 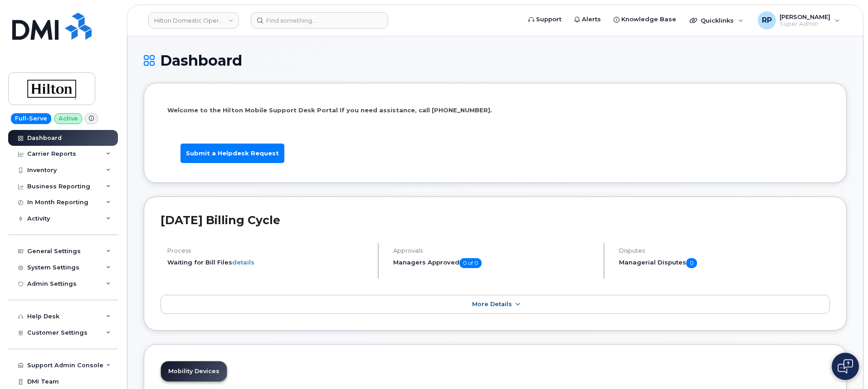 I want to click on h4: Process, so click(x=269, y=251).